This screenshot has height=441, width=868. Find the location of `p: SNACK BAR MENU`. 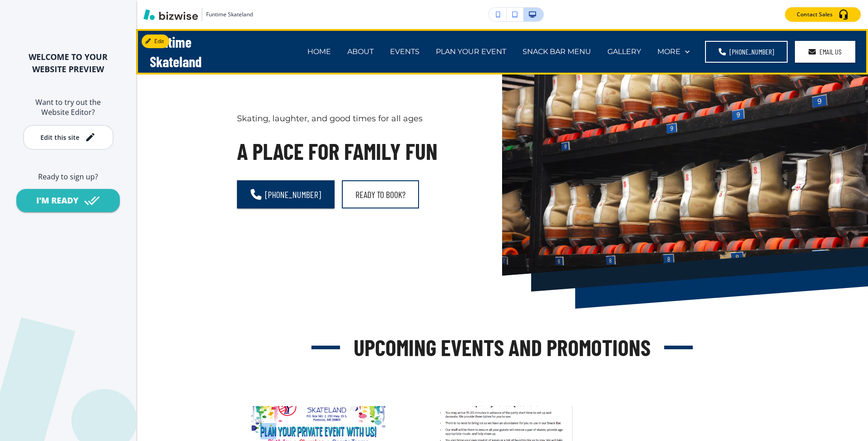

p: SNACK BAR MENU is located at coordinates (557, 51).